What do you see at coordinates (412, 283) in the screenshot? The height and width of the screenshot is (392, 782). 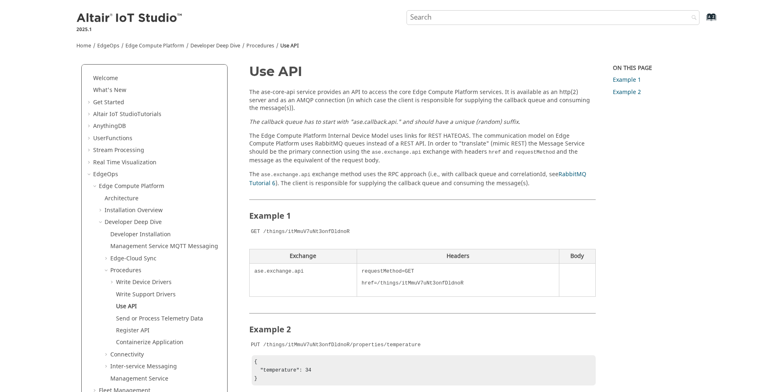 I see `code: href=/things/itMmuV7uNt3onfDldnoR` at bounding box center [412, 283].